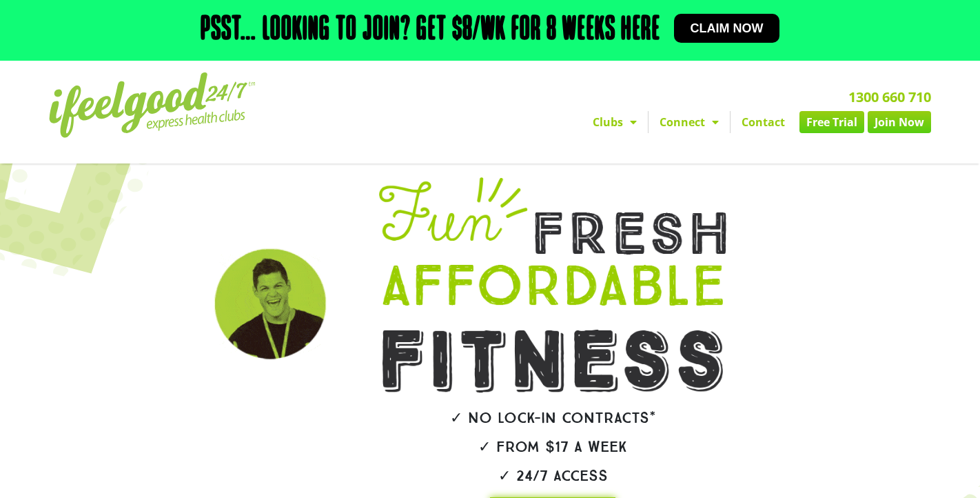 This screenshot has width=980, height=498. I want to click on h2: Psst… Looking to join? Get $8/wk for 8 weeks here, so click(430, 30).